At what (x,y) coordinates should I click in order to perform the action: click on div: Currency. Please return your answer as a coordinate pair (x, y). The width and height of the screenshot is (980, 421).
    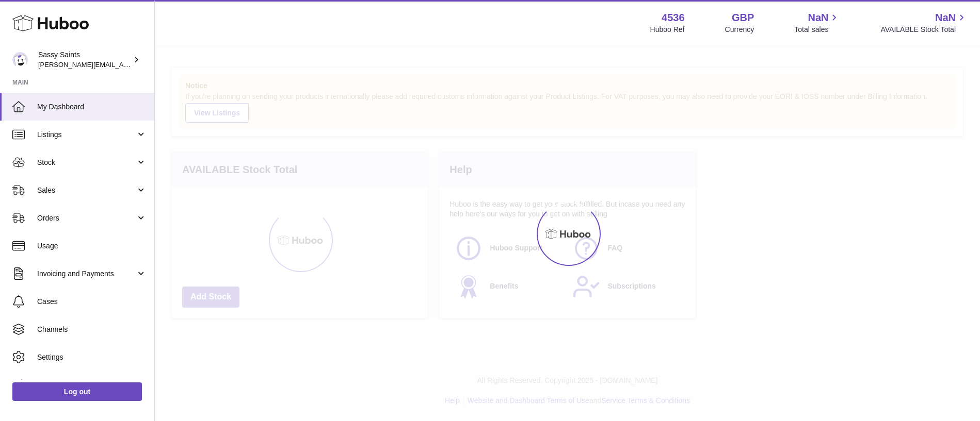
    Looking at the image, I should click on (740, 30).